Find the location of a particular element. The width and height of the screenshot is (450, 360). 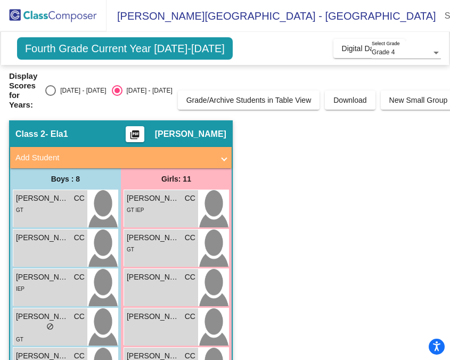

mat-icon: picture_as_pdf is located at coordinates (135, 137).